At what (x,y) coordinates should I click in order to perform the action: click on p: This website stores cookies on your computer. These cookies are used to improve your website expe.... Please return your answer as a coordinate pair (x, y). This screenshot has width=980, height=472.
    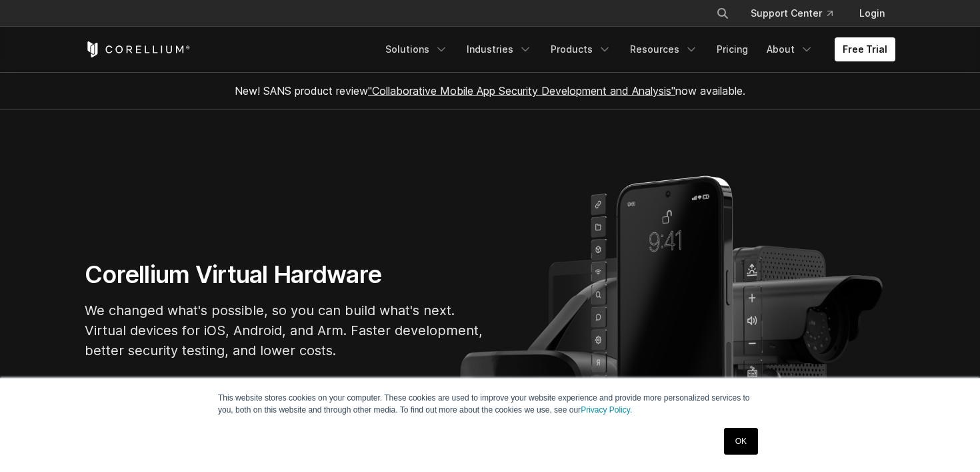
    Looking at the image, I should click on (490, 404).